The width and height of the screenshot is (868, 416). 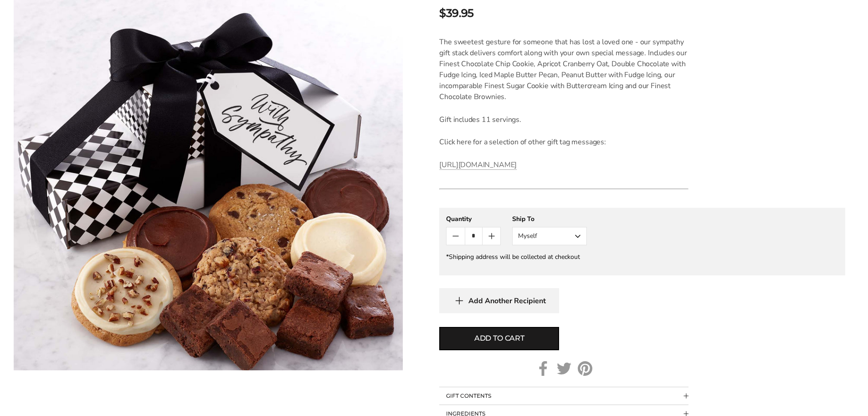 I want to click on div: *Shipping address will be collected at checkout, so click(x=642, y=257).